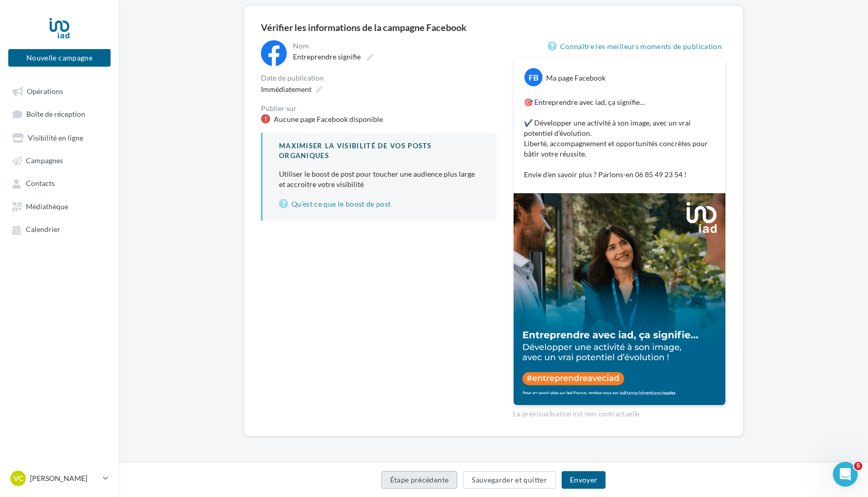  What do you see at coordinates (59, 183) in the screenshot?
I see `a: Contacts` at bounding box center [59, 183].